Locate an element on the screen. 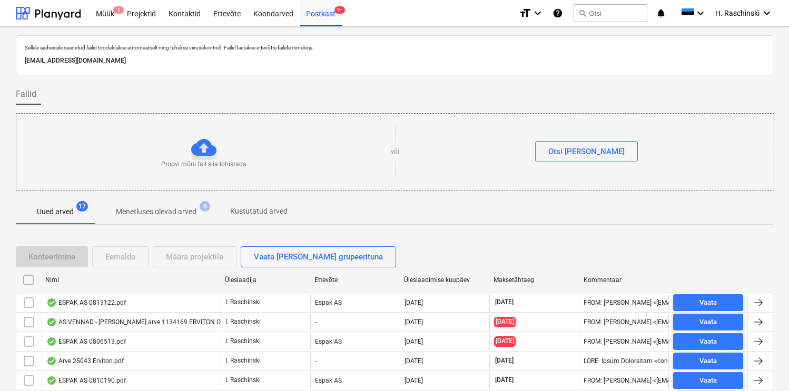 This screenshot has height=391, width=789. span: search is located at coordinates (583, 13).